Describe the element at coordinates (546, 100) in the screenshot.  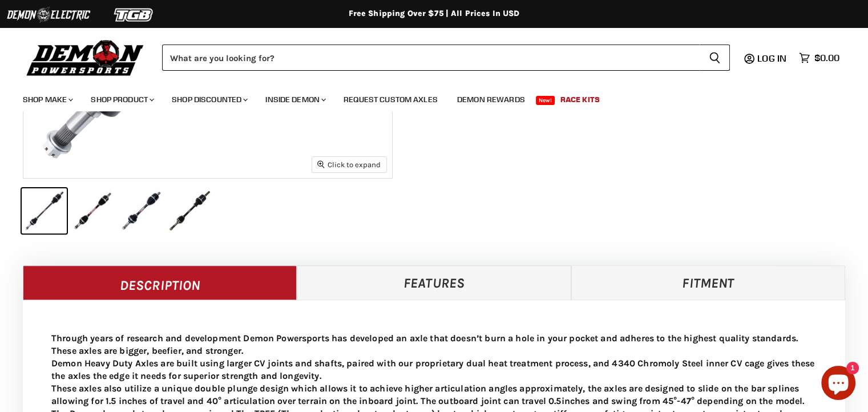
I see `span: New!` at that location.